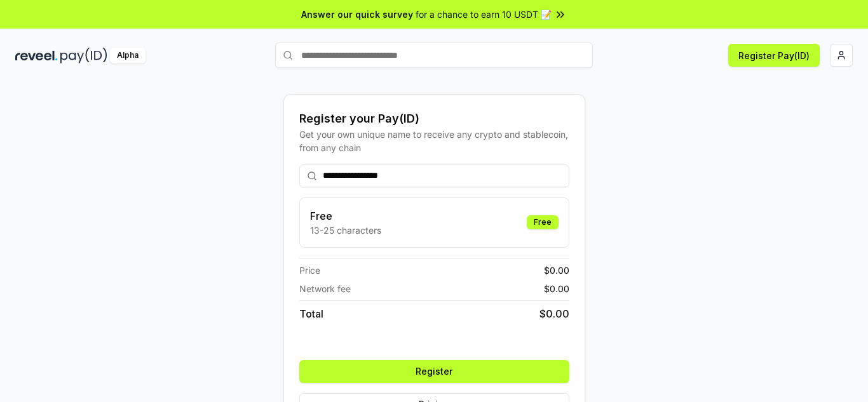 This screenshot has width=868, height=402. What do you see at coordinates (434, 372) in the screenshot?
I see `button: Register` at bounding box center [434, 372].